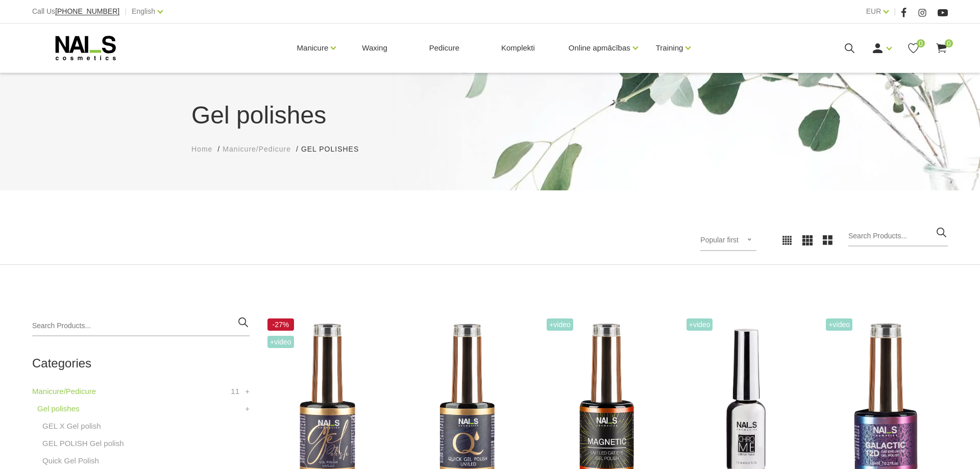 Image resolution: width=980 pixels, height=469 pixels. I want to click on a: GEL X Gel polish, so click(71, 426).